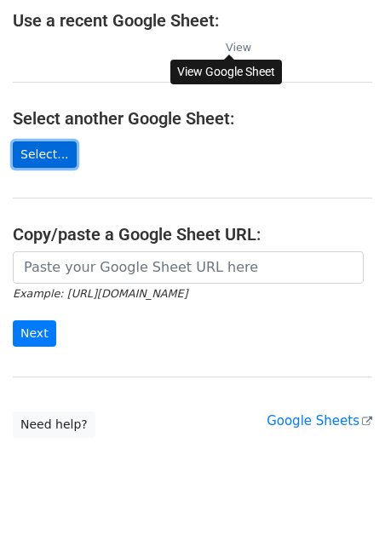 The height and width of the screenshot is (558, 385). Describe the element at coordinates (193, 234) in the screenshot. I see `h4: Copy/paste a Google Sheet URL:` at that location.